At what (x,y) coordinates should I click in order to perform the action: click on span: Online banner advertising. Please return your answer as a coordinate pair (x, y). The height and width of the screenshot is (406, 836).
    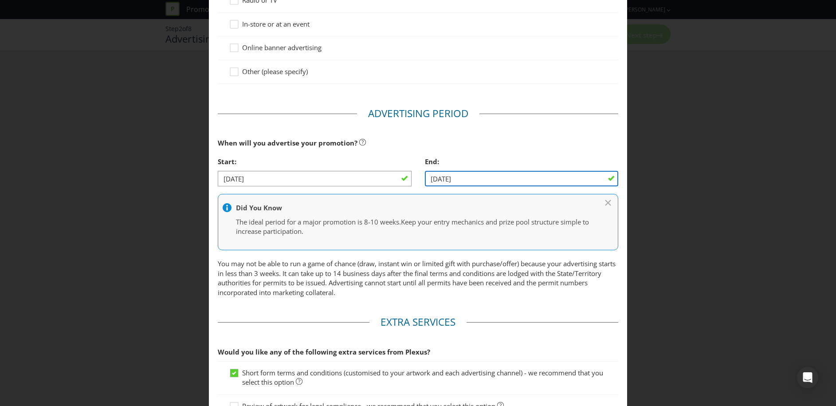
    Looking at the image, I should click on (282, 47).